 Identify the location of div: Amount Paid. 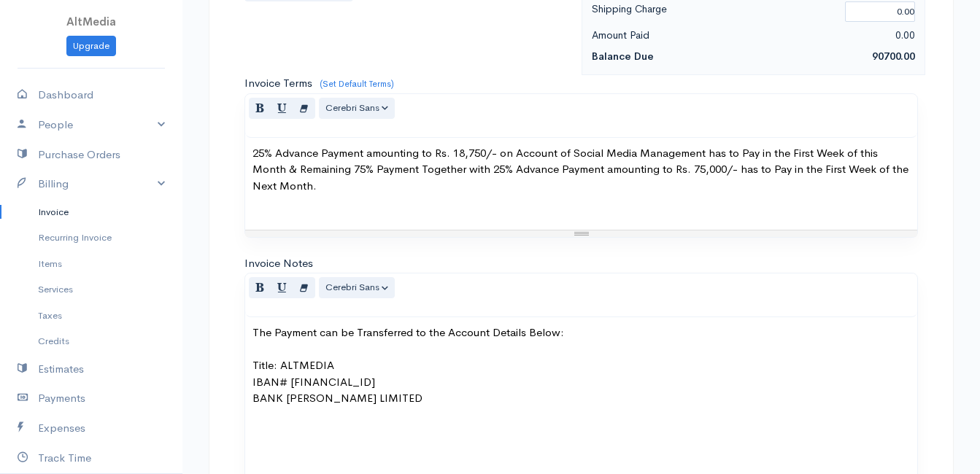
(670, 35).